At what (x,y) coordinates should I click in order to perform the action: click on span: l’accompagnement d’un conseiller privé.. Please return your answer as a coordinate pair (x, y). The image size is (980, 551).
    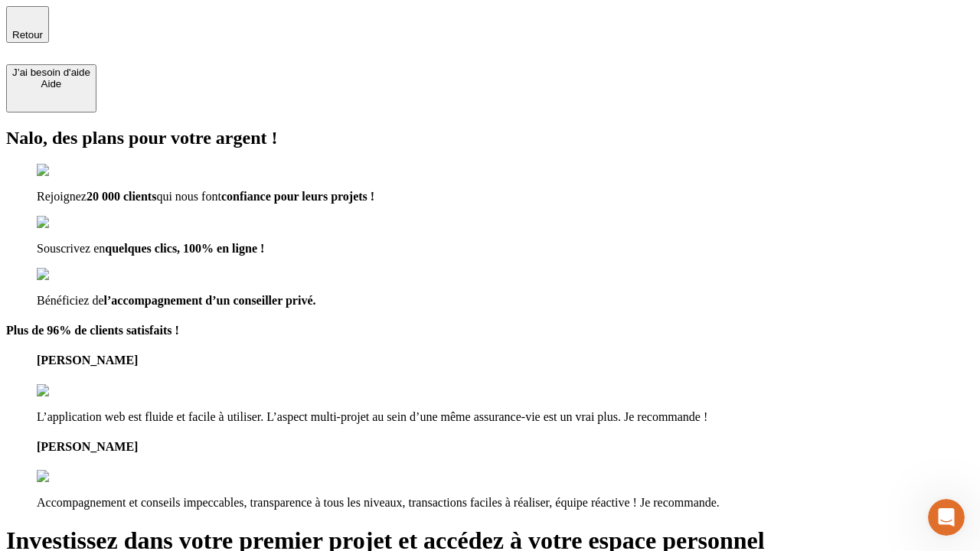
    Looking at the image, I should click on (209, 300).